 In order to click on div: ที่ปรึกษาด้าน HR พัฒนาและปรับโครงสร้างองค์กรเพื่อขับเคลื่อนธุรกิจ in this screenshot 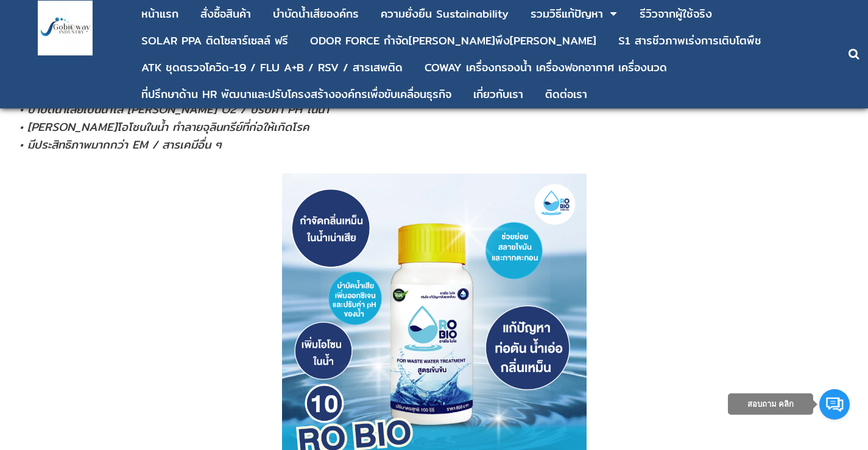, I will do `click(296, 94)`.